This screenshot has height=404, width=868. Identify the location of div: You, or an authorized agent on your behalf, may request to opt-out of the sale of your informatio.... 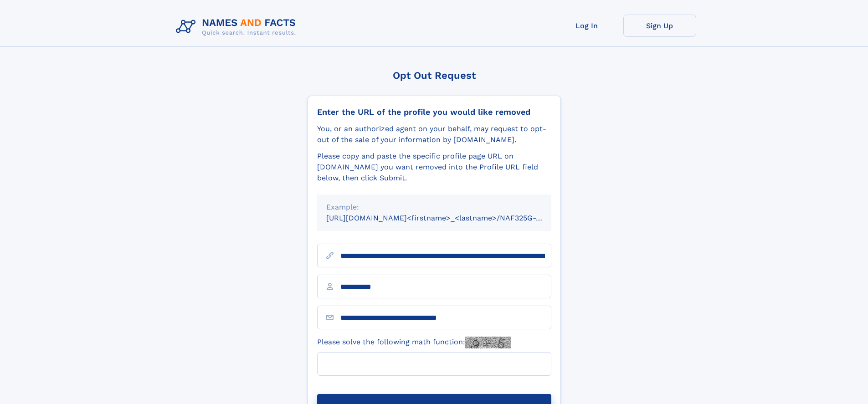
(434, 134).